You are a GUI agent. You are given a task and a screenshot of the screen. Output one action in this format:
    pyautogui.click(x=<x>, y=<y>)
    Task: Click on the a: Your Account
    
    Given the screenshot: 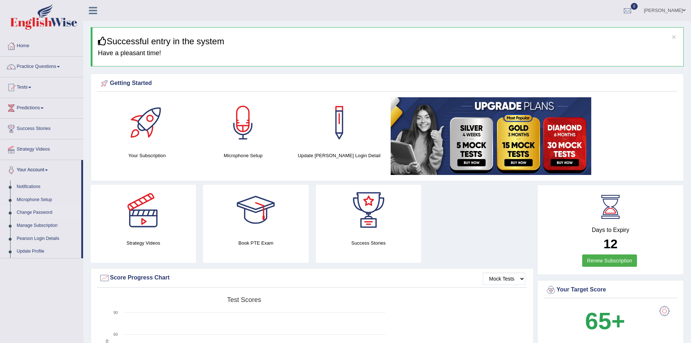 What is the action you would take?
    pyautogui.click(x=41, y=169)
    